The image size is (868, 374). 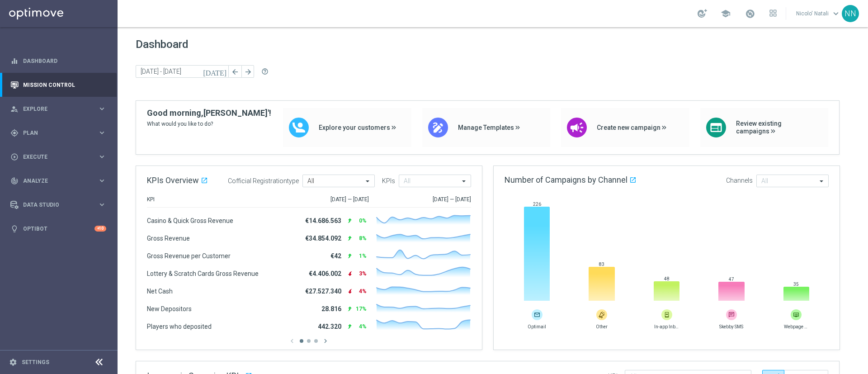 What do you see at coordinates (58, 109) in the screenshot?
I see `button: person_search Explore keyboard_arrow_right` at bounding box center [58, 109].